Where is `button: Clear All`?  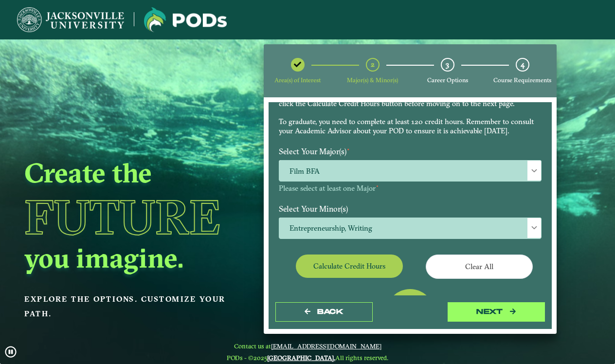
button: Clear All is located at coordinates (480, 266).